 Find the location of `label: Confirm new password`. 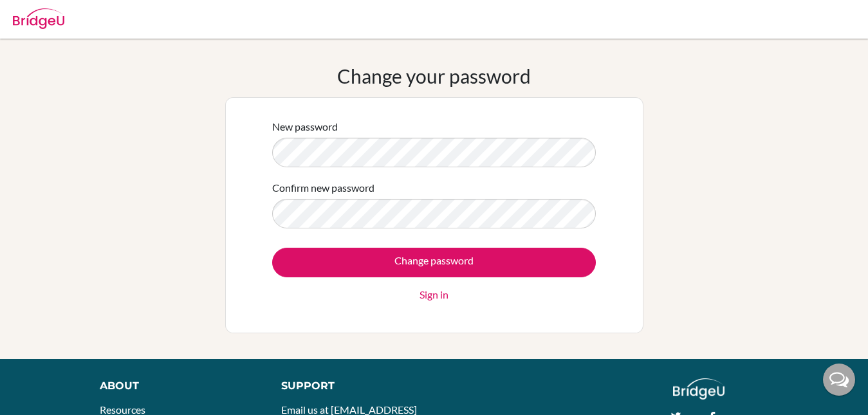

label: Confirm new password is located at coordinates (323, 188).